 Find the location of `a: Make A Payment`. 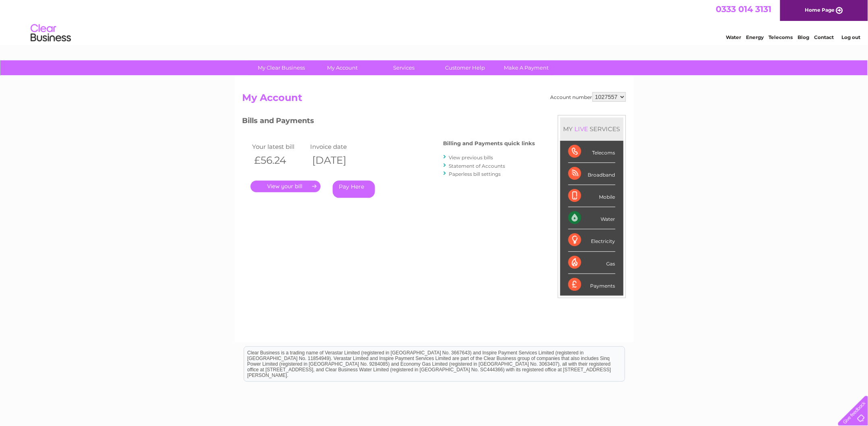

a: Make A Payment is located at coordinates (526, 68).